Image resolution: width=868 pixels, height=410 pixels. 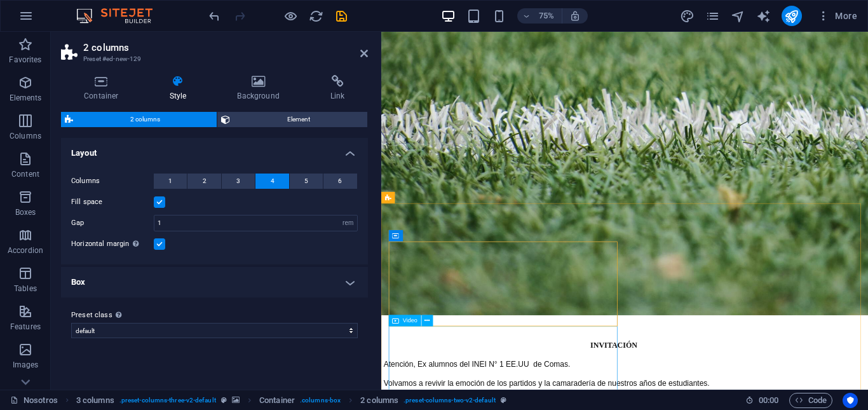 What do you see at coordinates (764, 16) in the screenshot?
I see `button: text_generator` at bounding box center [764, 16].